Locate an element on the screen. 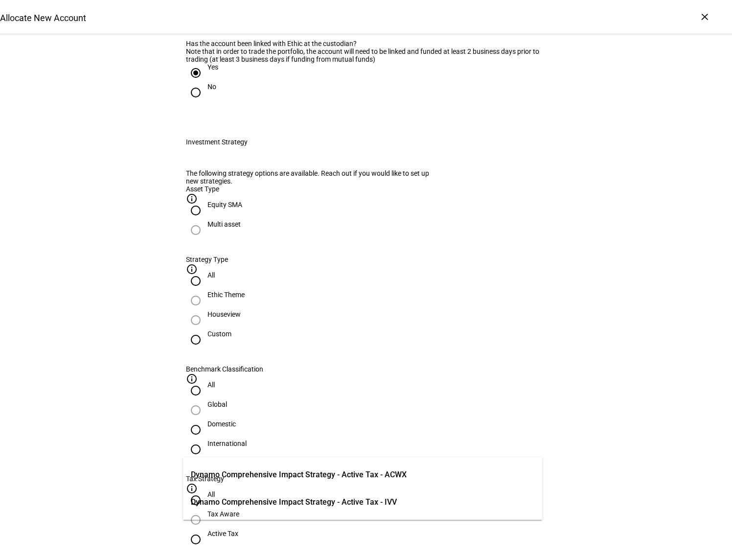 The image size is (732, 560). div: Dynamo Comprehensive Impact Strategy - Active Tax - ACWX is located at coordinates (299, 474).